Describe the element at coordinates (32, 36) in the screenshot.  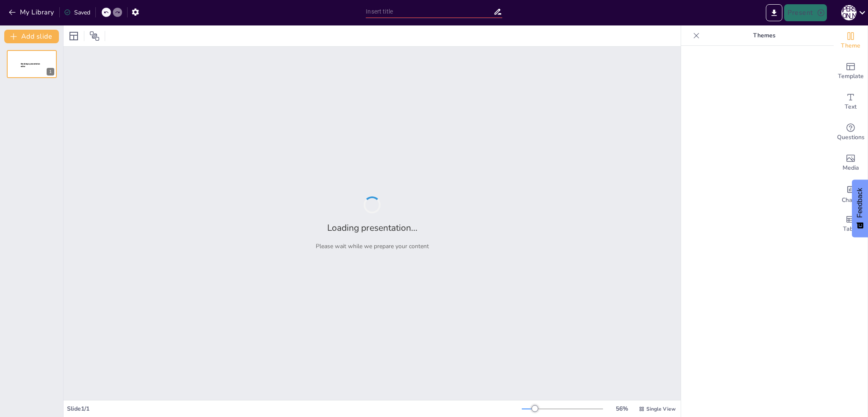
I see `button: Add slide` at that location.